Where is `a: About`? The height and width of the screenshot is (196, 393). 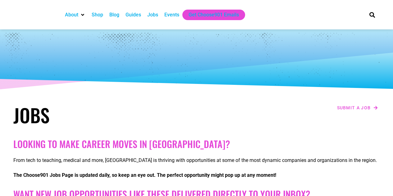 a: About is located at coordinates (71, 15).